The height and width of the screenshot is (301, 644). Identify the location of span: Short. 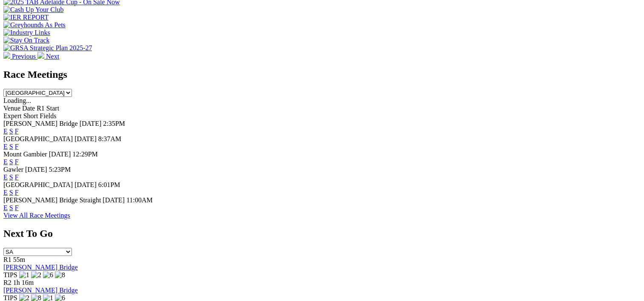
(31, 116).